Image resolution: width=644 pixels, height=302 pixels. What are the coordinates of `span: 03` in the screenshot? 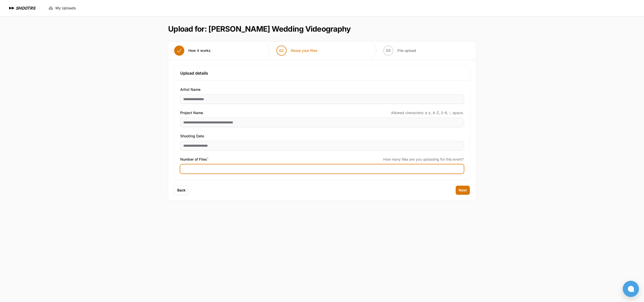 It's located at (388, 51).